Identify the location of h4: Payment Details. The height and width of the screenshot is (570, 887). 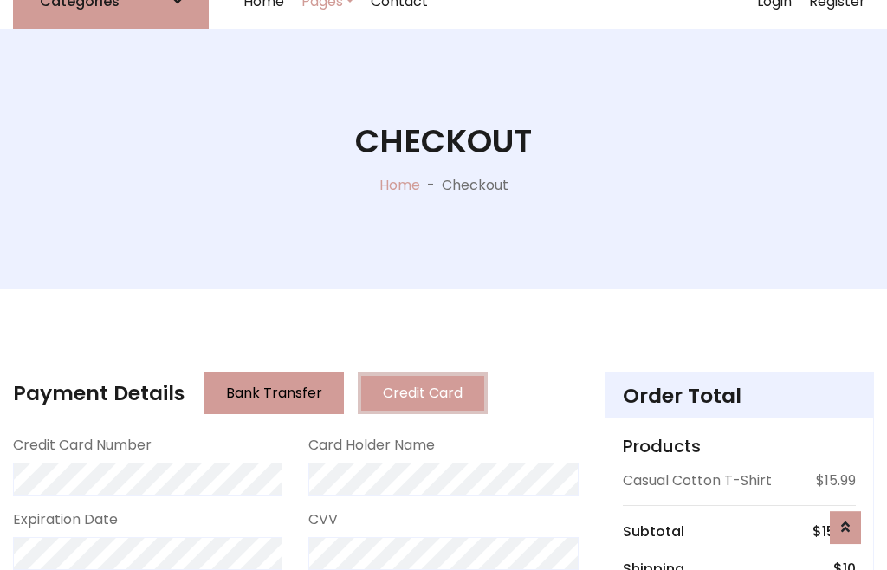
(99, 393).